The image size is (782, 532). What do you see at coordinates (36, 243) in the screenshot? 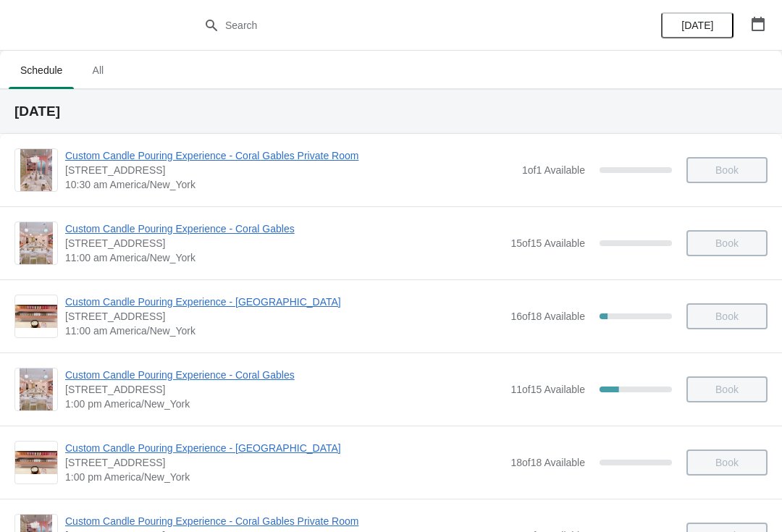
I see `img: Custom Candle Pouring Experience - Coral Gables | 154 Giralda Avenue, Coral Gables, FL, USA | 11:...` at bounding box center [36, 243].